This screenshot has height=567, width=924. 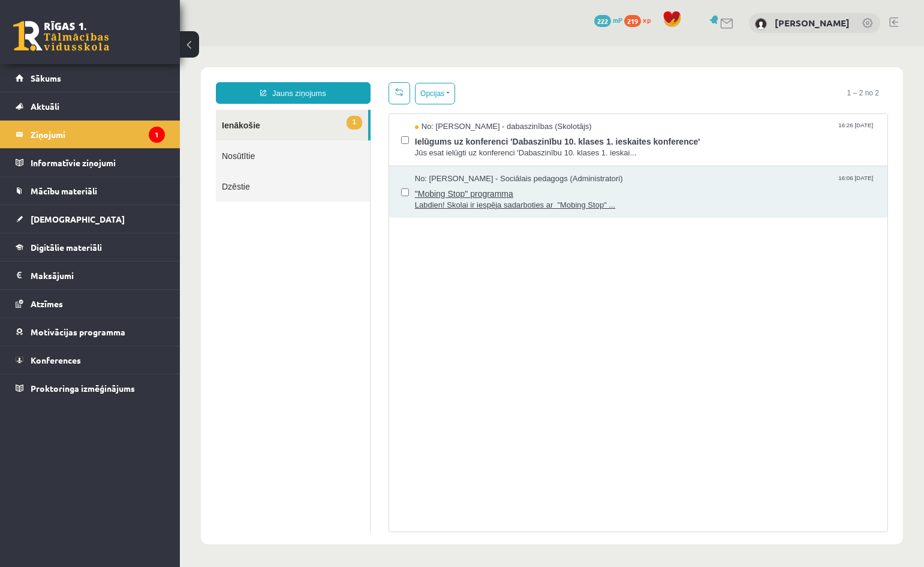 What do you see at coordinates (465, 107) in the screenshot?
I see `span: Jūs esat ielūgti uz konferenci 'Dabaszinību 10. klases 1. ieskai...` at bounding box center [465, 107].